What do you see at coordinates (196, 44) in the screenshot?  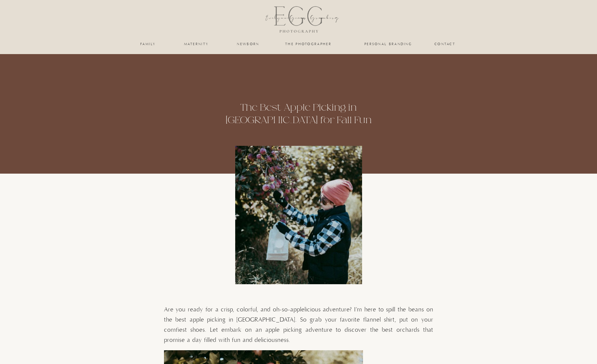 I see `a: maternity` at bounding box center [196, 44].